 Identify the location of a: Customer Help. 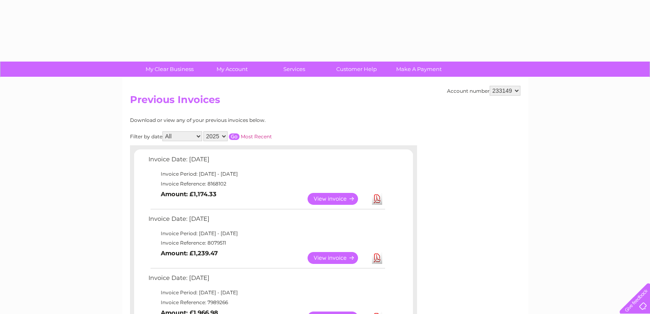
(356, 69).